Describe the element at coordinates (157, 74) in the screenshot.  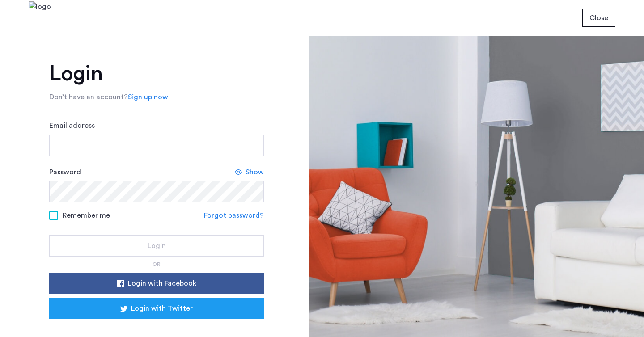
I see `h1: Login` at that location.